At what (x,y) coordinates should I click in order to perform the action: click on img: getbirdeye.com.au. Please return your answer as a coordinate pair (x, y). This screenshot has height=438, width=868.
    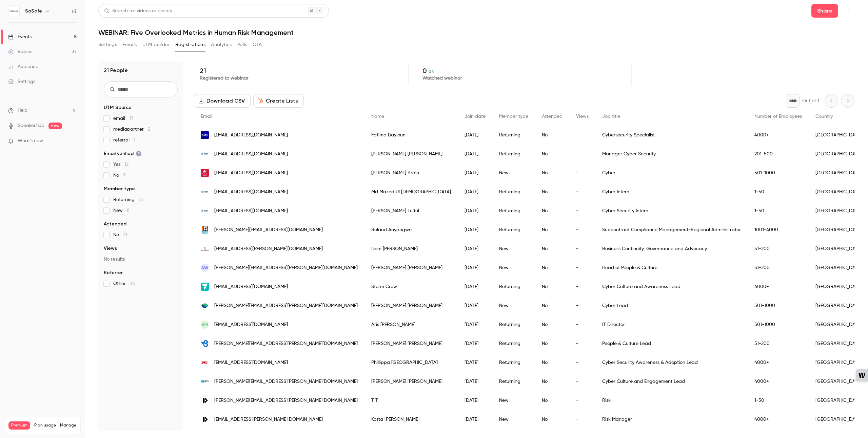
    Looking at the image, I should click on (204, 344).